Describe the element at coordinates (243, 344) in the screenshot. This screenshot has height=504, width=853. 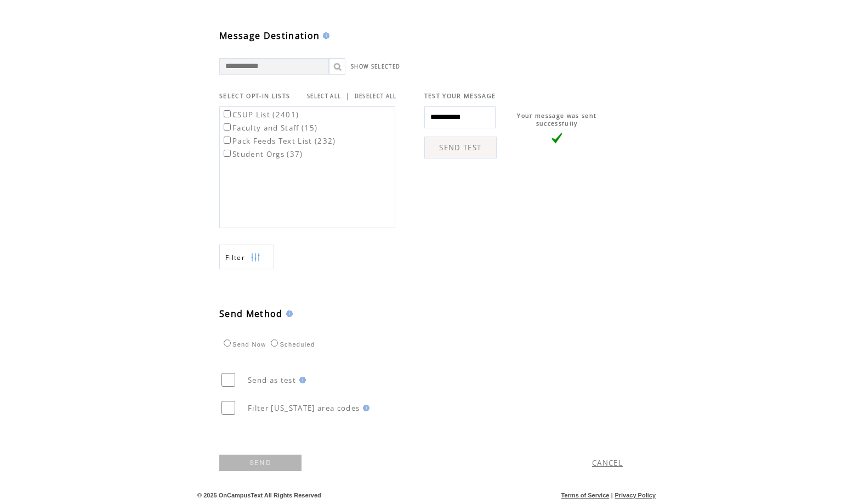
I see `label: Send Now` at that location.